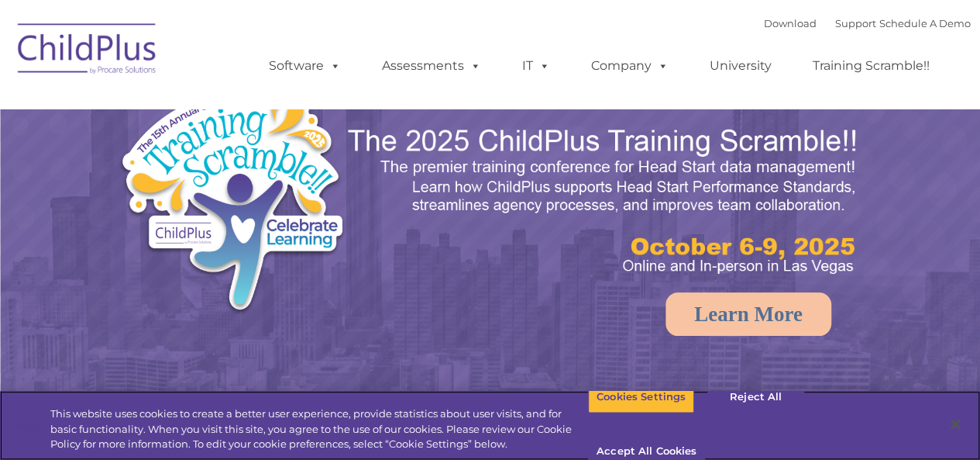 This screenshot has height=460, width=980. What do you see at coordinates (431, 66) in the screenshot?
I see `a: Assessments` at bounding box center [431, 66].